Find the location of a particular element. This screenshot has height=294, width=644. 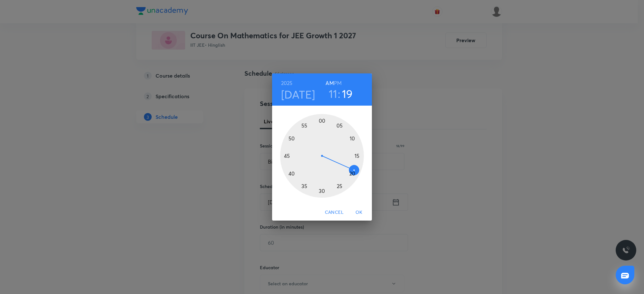

span: OK is located at coordinates (359, 212).